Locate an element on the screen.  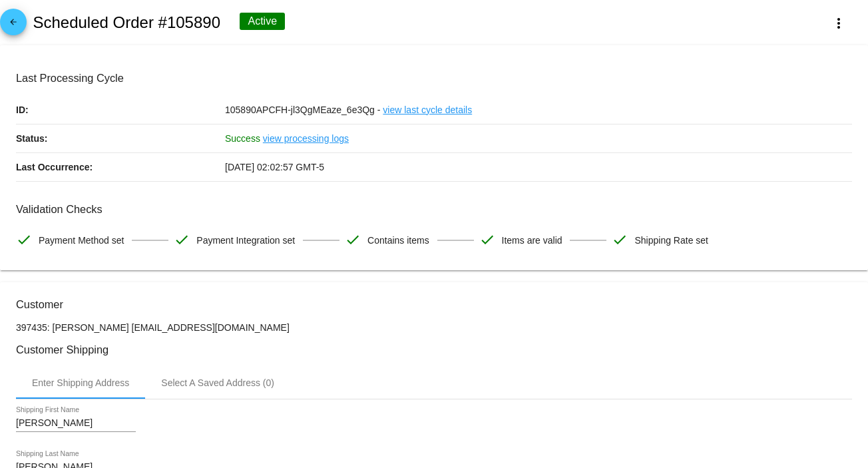
mat-icon: more_vert is located at coordinates (839, 23).